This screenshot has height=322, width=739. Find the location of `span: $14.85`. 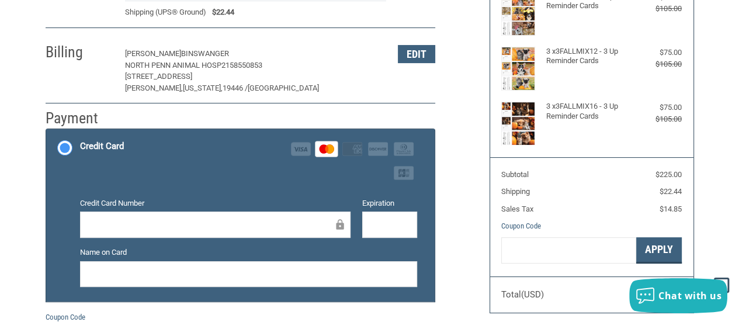

span: $14.85 is located at coordinates (671, 209).